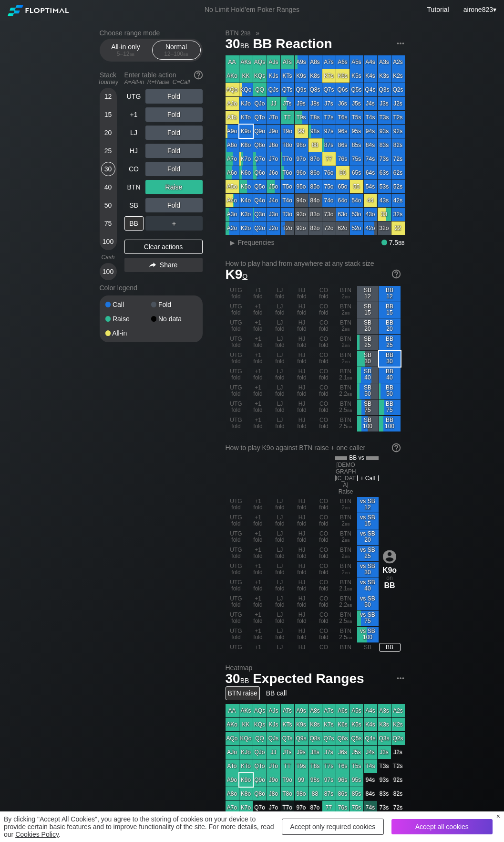  Describe the element at coordinates (346, 374) in the screenshot. I see `div: BTN 2.1` at that location.